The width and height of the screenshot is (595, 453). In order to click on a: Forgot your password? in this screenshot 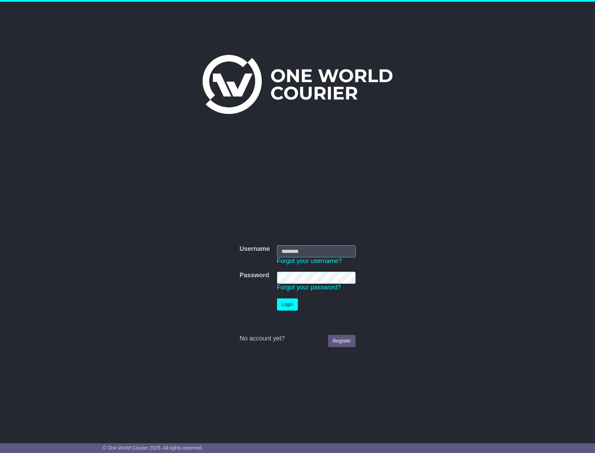, I will do `click(309, 288)`.